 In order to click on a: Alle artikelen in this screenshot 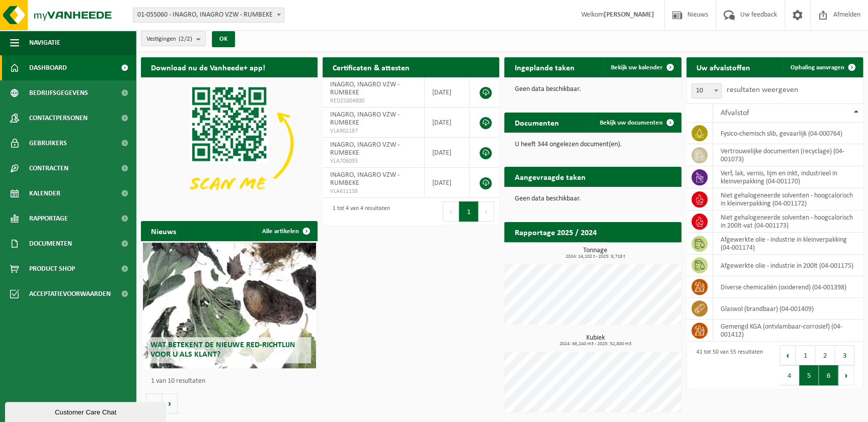, I will do `click(285, 231)`.